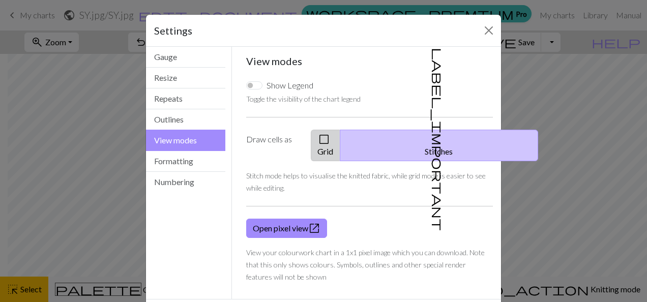 The width and height of the screenshot is (647, 302). What do you see at coordinates (286, 228) in the screenshot?
I see `a: Open pixel view` at bounding box center [286, 228].